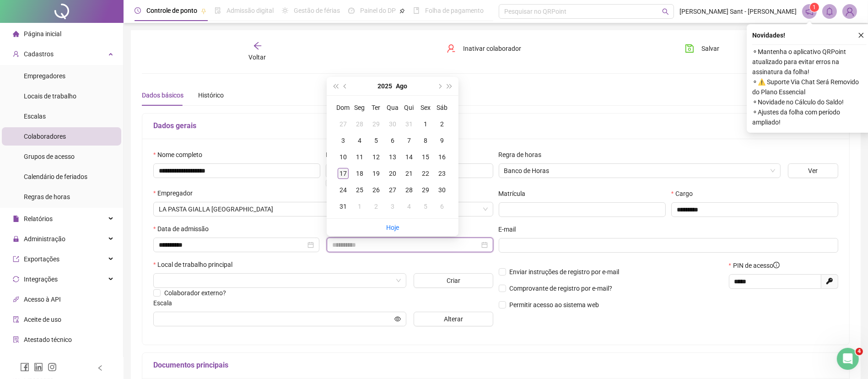 Image resolution: width=868 pixels, height=379 pixels. I want to click on div: 19, so click(376, 173).